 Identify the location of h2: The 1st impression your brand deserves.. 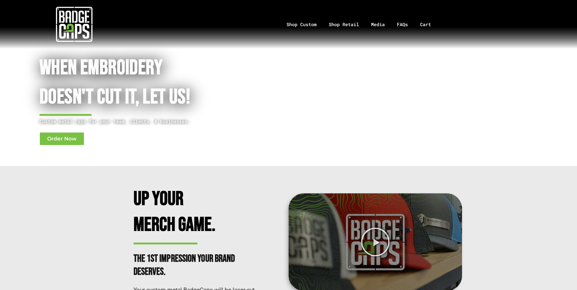
(187, 265).